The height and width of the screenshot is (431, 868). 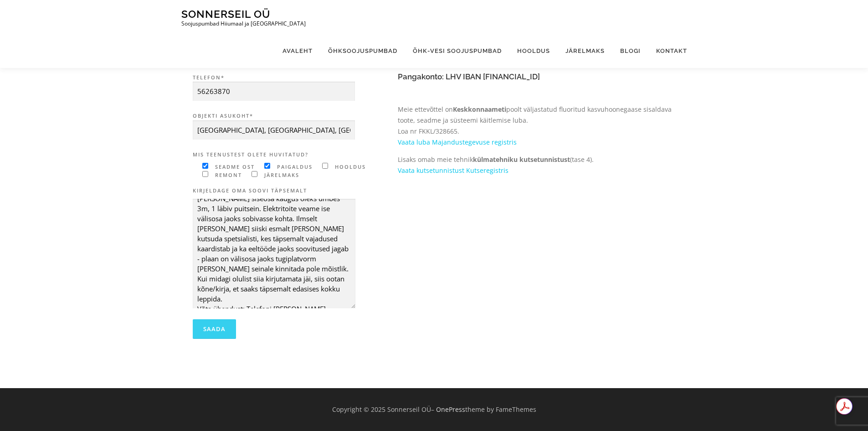 What do you see at coordinates (533, 51) in the screenshot?
I see `a: Hooldus` at bounding box center [533, 51].